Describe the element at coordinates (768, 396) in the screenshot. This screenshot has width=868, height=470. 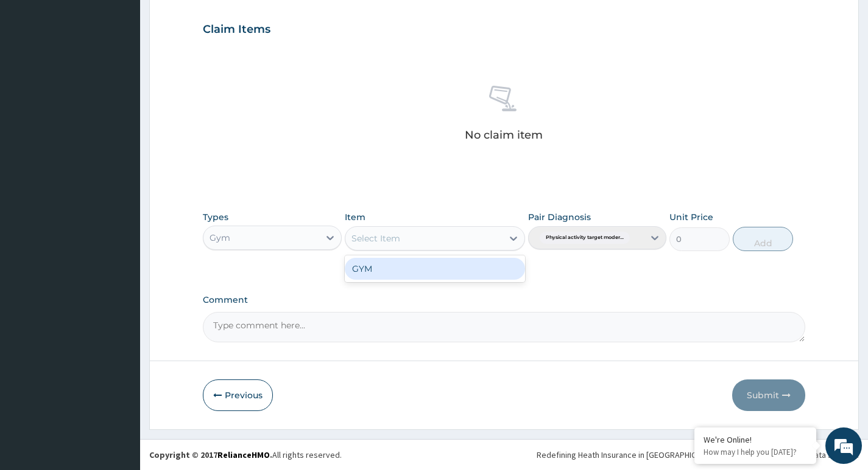
I see `button: Submit` at that location.